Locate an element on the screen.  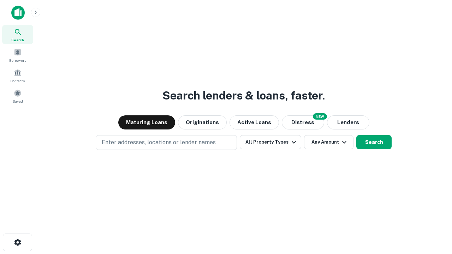
button: All Property Types is located at coordinates (271, 142).